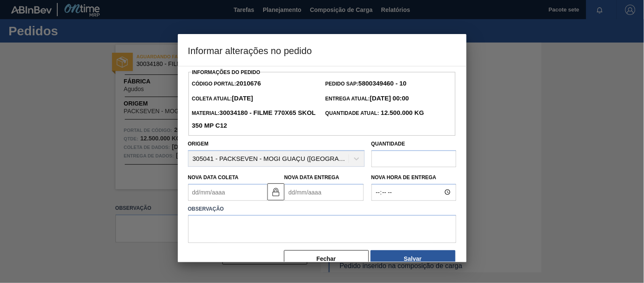 Image resolution: width=644 pixels, height=283 pixels. What do you see at coordinates (388, 144) in the screenshot?
I see `font: Quantidade` at bounding box center [388, 144].